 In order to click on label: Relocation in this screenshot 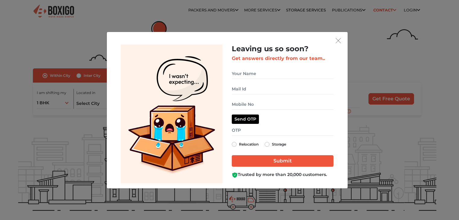, I will do `click(249, 145)`.